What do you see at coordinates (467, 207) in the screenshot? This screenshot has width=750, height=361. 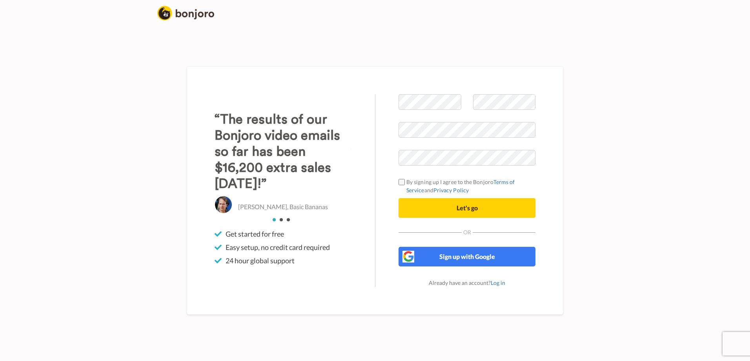 I see `span: Let's go` at bounding box center [467, 207].